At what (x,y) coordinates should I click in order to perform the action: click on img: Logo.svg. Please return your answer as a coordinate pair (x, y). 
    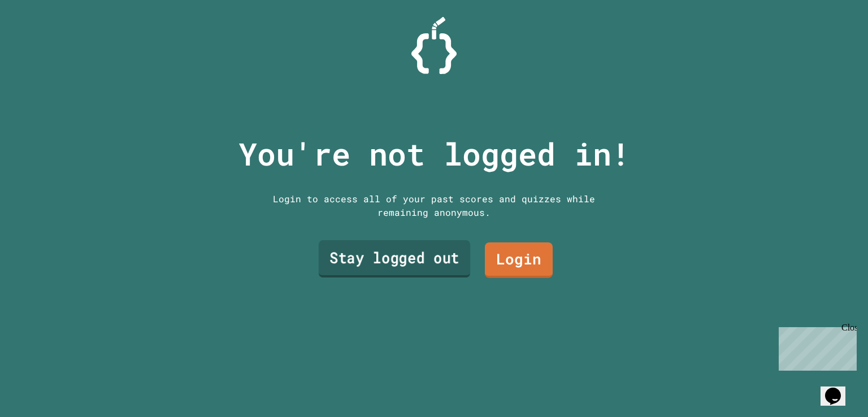
    Looking at the image, I should click on (434, 45).